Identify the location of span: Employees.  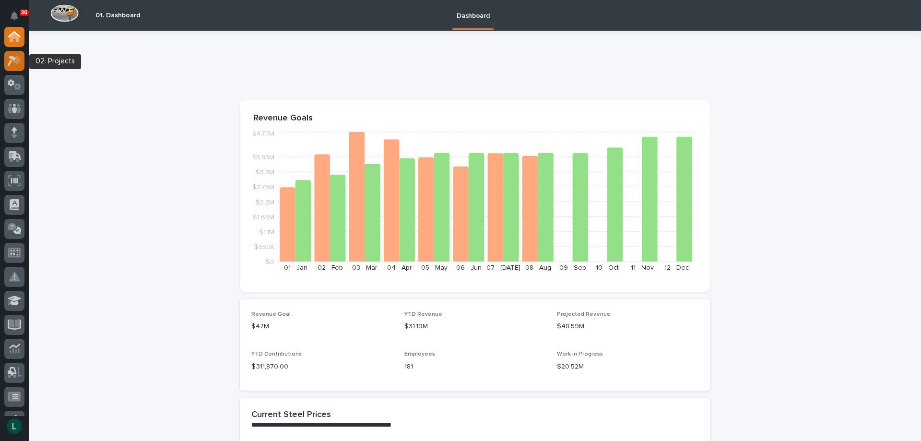
(420, 354).